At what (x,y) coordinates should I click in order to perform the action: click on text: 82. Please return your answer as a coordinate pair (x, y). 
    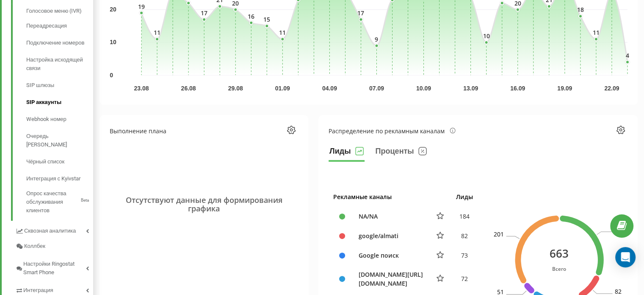
    Looking at the image, I should click on (618, 290).